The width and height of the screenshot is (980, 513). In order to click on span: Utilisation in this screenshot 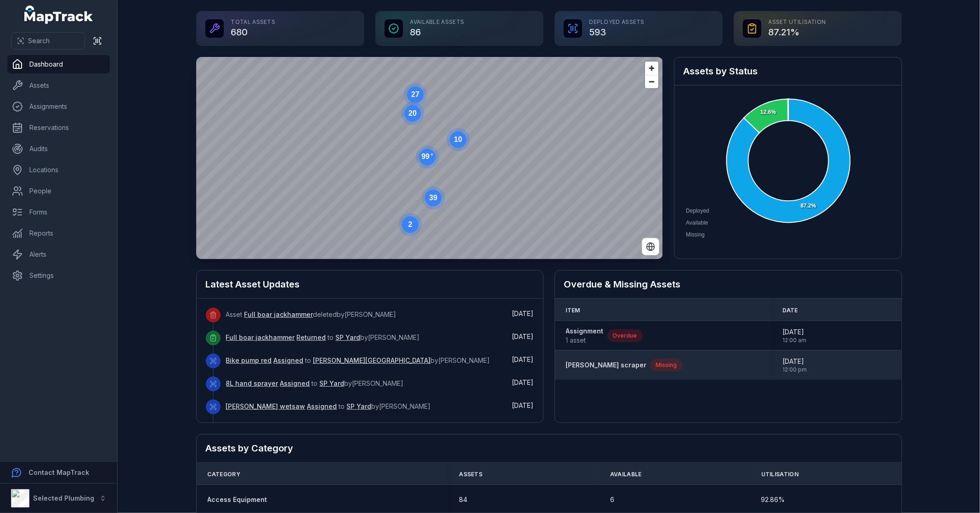, I will do `click(779, 475)`.